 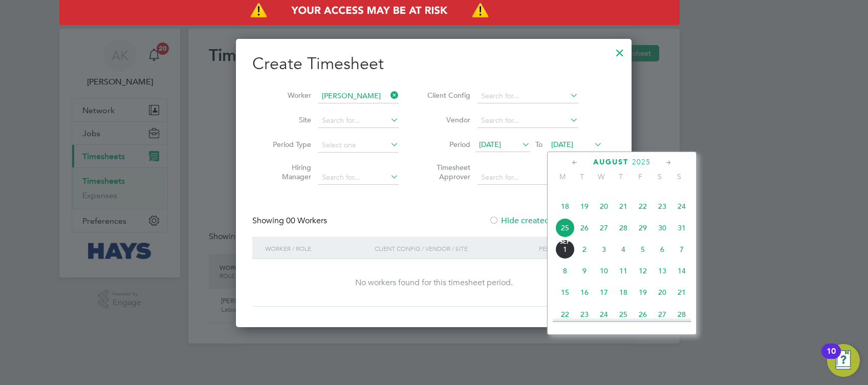 I want to click on span: 16, so click(x=585, y=292).